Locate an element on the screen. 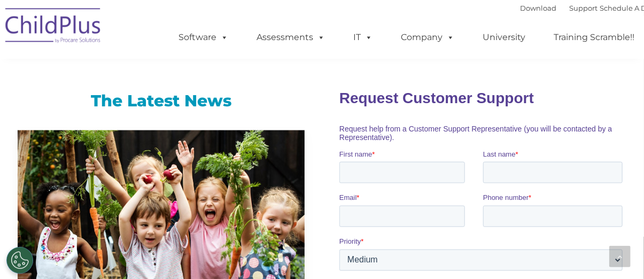  a: IT is located at coordinates (363, 38).